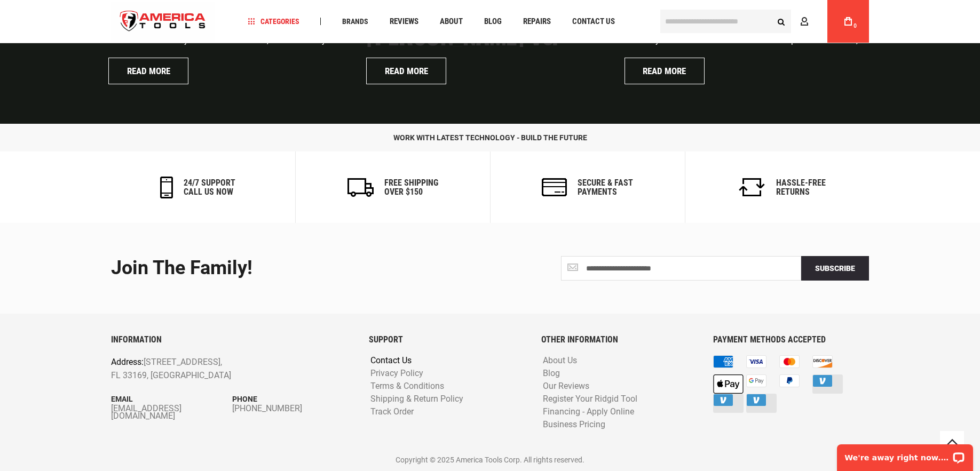 The width and height of the screenshot is (980, 471). What do you see at coordinates (274, 21) in the screenshot?
I see `a: Categories` at bounding box center [274, 21].